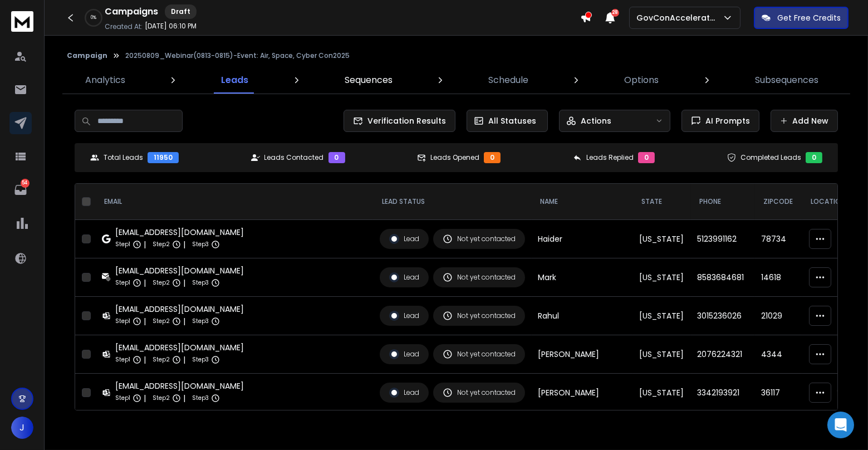 Image resolution: width=868 pixels, height=450 pixels. I want to click on a: 54, so click(21, 190).